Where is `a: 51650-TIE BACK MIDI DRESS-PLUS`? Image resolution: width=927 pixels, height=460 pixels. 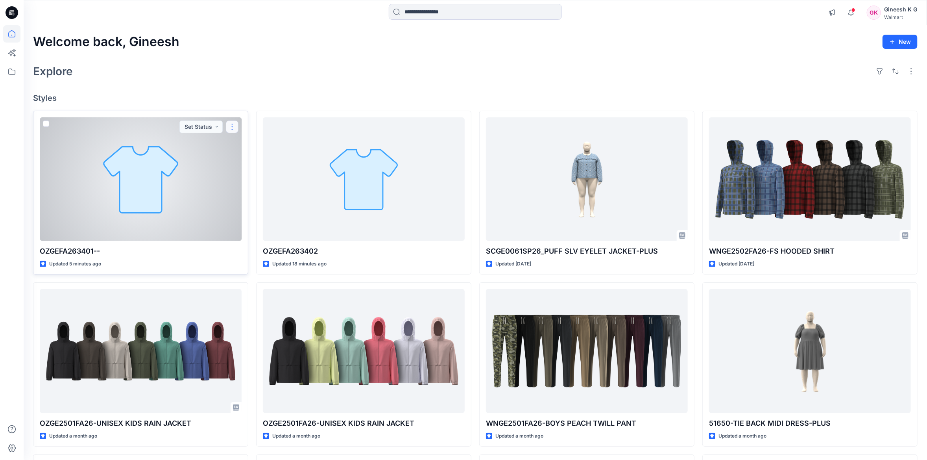 a: 51650-TIE BACK MIDI DRESS-PLUS is located at coordinates (810, 351).